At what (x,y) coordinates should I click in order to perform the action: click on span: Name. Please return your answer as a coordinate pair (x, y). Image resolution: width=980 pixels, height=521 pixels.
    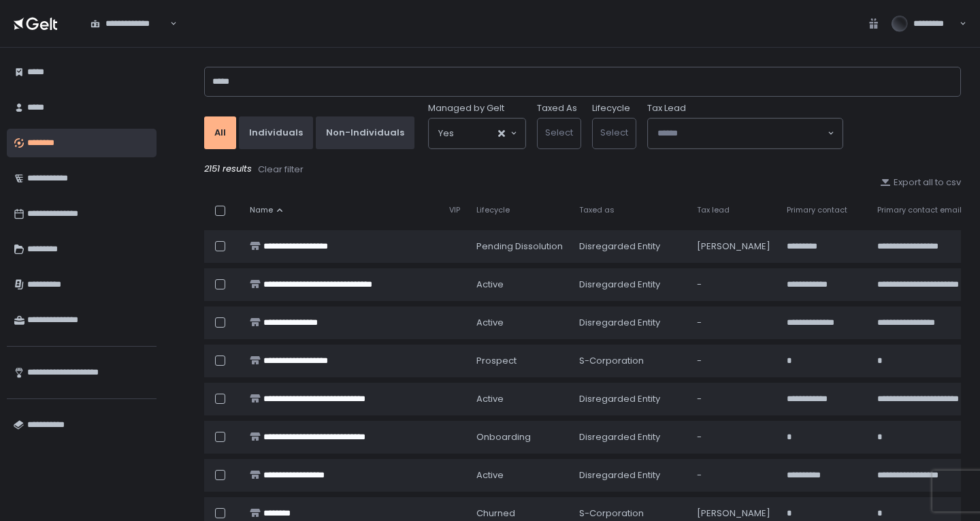
    Looking at the image, I should click on (261, 210).